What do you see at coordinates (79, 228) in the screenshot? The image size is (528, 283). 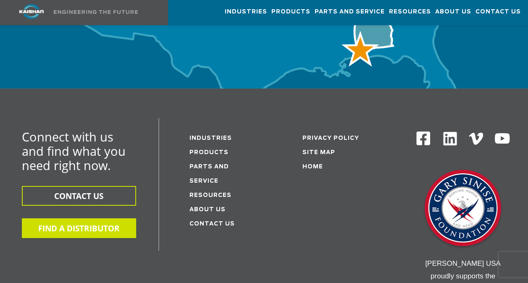 I see `button: FIND A DISTRIBUTOR` at bounding box center [79, 228].